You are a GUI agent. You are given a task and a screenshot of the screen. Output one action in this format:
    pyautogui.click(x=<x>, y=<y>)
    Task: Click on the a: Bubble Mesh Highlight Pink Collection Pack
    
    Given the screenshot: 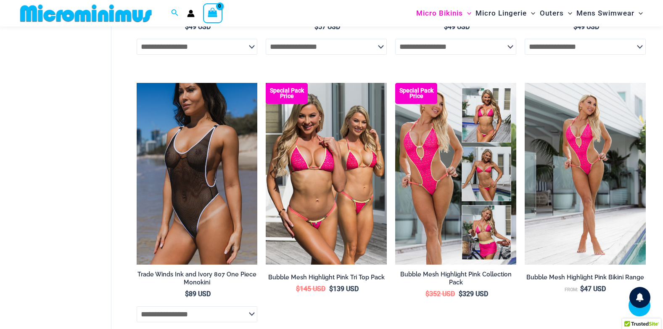 What is the action you would take?
    pyautogui.click(x=456, y=279)
    